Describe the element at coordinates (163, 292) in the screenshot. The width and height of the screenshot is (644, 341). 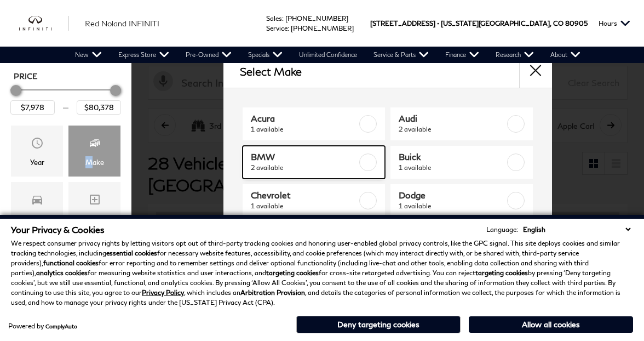
I see `a: Privacy Policy` at that location.